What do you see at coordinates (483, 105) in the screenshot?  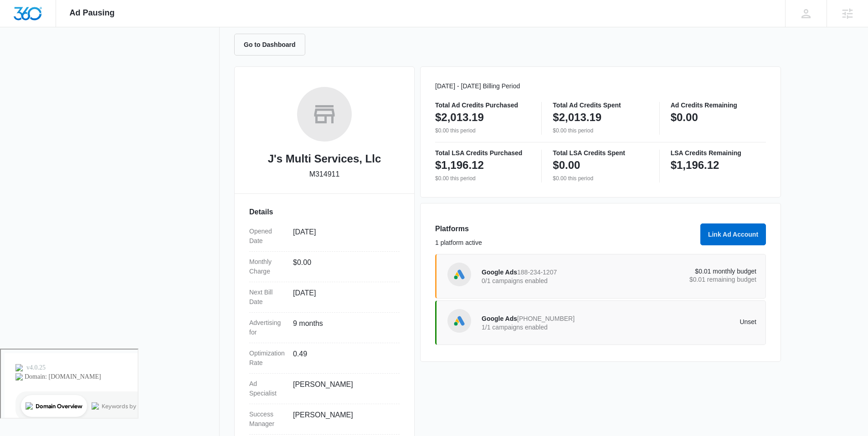 I see `p: Total Ad Credits Purchased` at bounding box center [483, 105].